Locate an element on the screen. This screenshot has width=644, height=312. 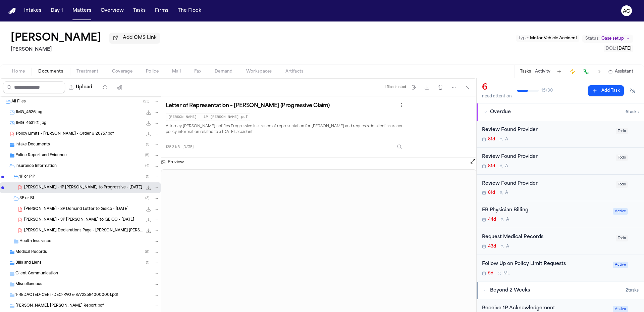
button: Hide completed tasks (⌘⇧H) is located at coordinates (633, 91).